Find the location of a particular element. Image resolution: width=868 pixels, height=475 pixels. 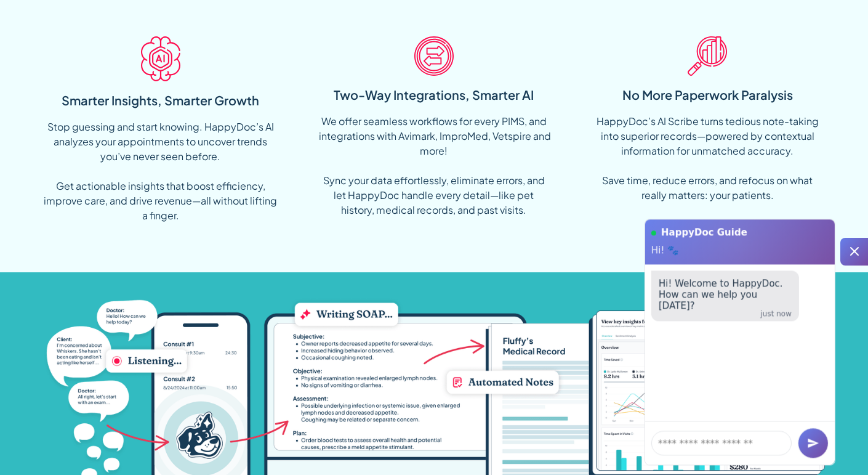

div: Stop guessing and start knowing. HappyDoc’s AI analyzes your appointments to uncover trends you’v... is located at coordinates (161, 171).